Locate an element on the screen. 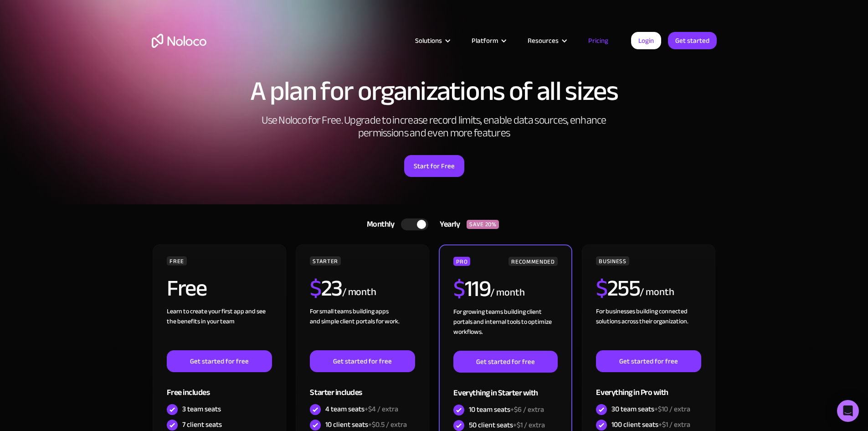 This screenshot has height=431, width=868. div: For small teams building apps and simple client portals for work. ‍ is located at coordinates (362, 328).